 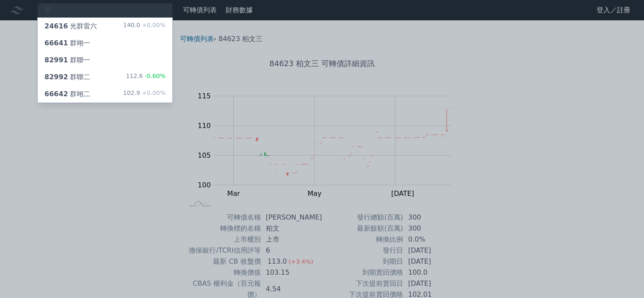 I want to click on span: 24616, so click(x=56, y=26).